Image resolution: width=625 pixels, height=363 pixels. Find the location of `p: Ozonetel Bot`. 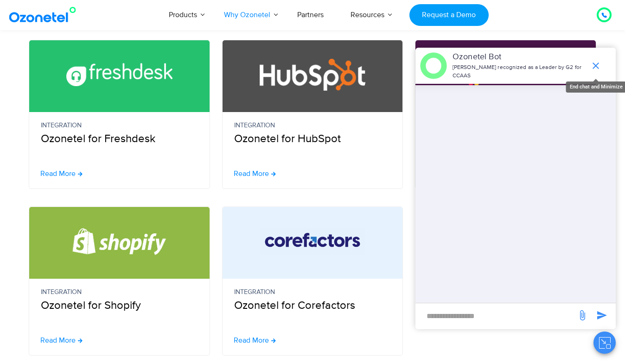

p: Ozonetel Bot is located at coordinates (519, 57).